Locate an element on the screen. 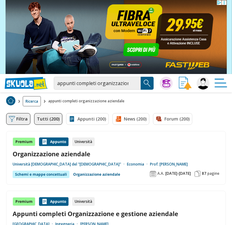 The image size is (232, 225). a: Economia is located at coordinates (139, 164).